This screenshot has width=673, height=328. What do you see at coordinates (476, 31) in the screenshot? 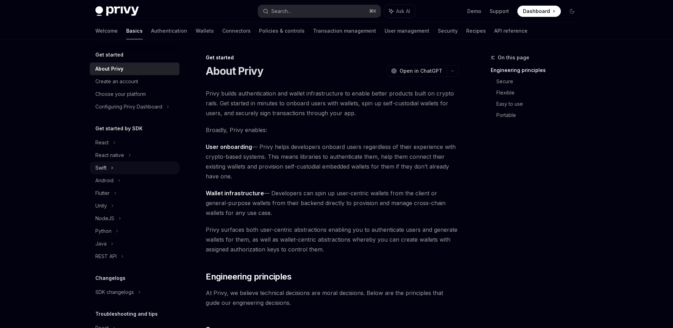
I see `a: Recipes` at bounding box center [476, 31].